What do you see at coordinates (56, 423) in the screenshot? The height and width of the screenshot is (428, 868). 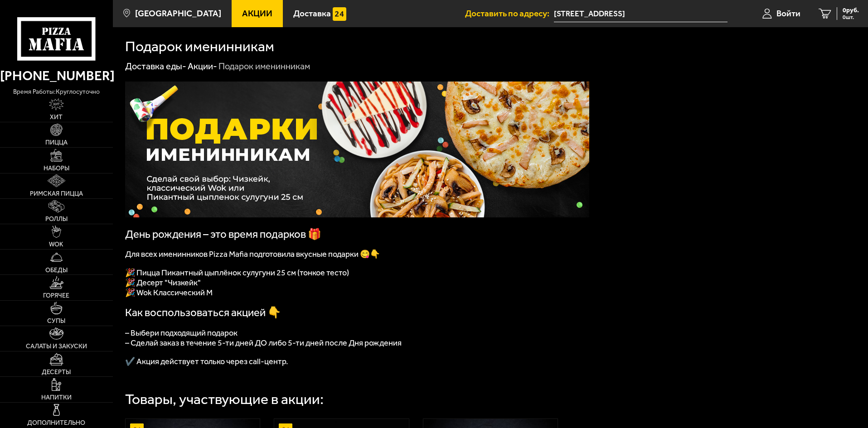 I see `span: Дополнительно` at bounding box center [56, 423].